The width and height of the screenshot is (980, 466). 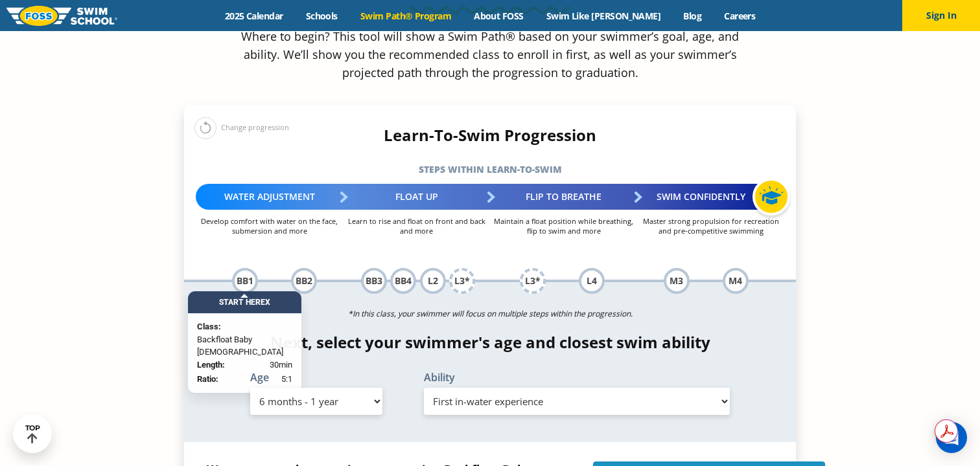 I want to click on a: About FOSS, so click(x=499, y=15).